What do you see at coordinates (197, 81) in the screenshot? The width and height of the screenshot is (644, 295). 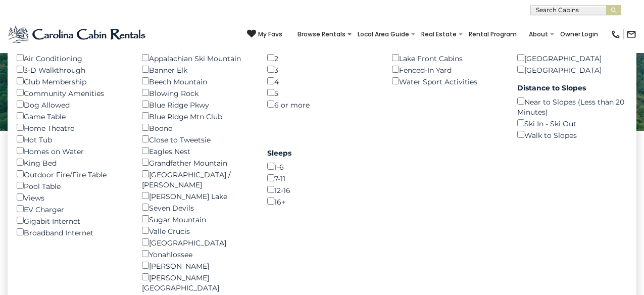 I see `div: Beech Mountain` at bounding box center [197, 81].